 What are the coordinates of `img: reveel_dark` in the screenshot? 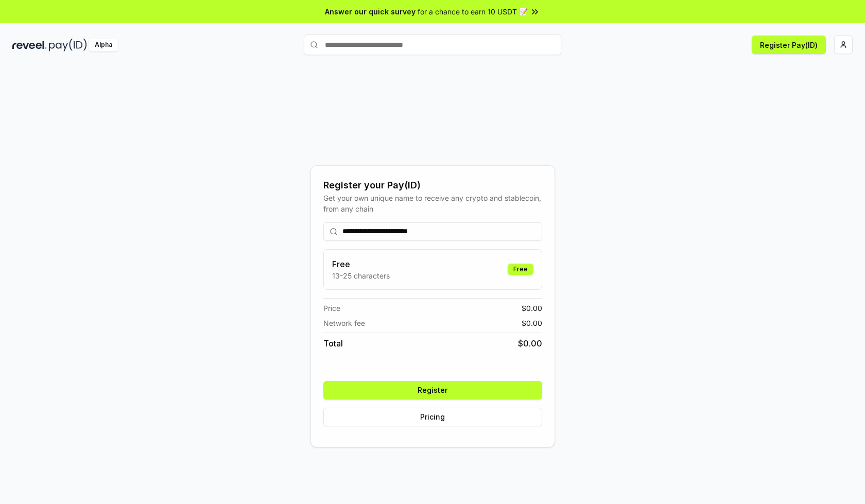 It's located at (29, 45).